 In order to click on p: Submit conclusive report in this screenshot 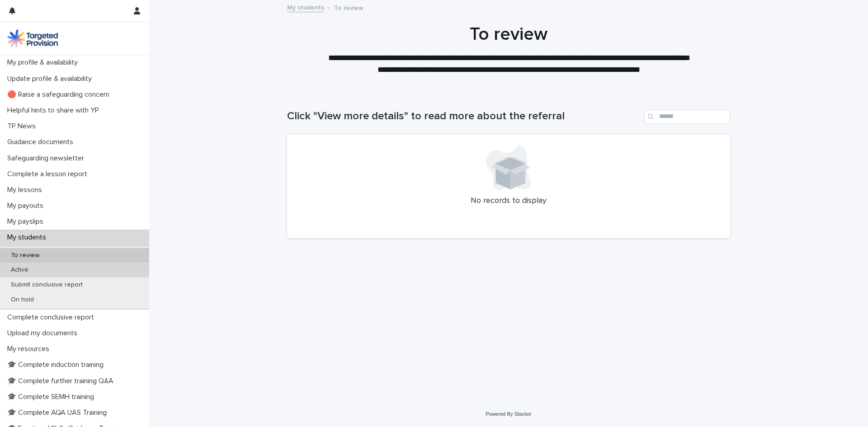, I will do `click(46, 284)`.